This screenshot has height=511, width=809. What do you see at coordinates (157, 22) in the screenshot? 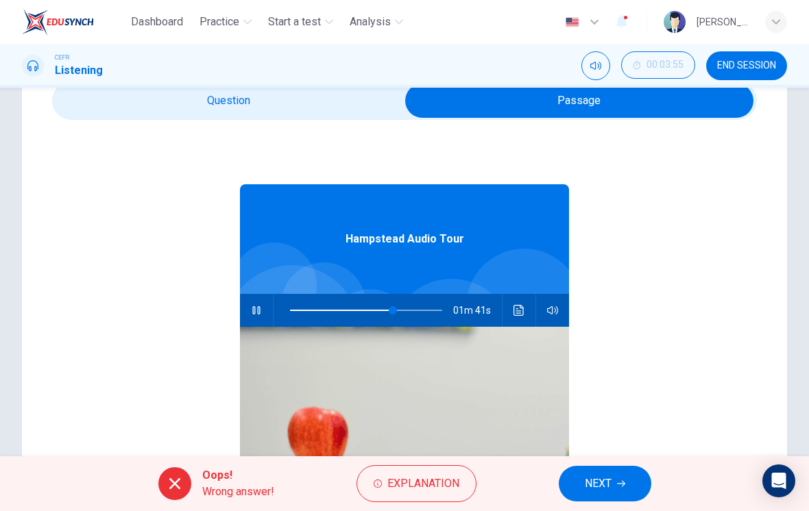
I see `span: Dashboard` at bounding box center [157, 22].